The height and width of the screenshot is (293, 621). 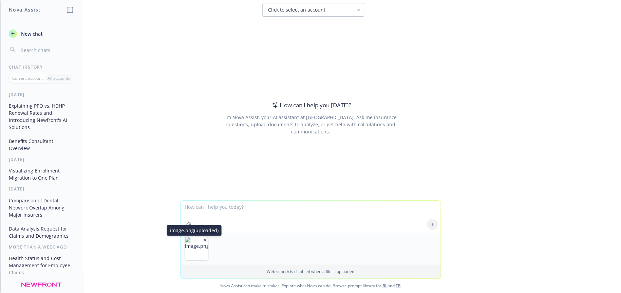 What do you see at coordinates (41, 232) in the screenshot?
I see `button: Data Analysis Request for Claims and Demographics` at bounding box center [41, 232].